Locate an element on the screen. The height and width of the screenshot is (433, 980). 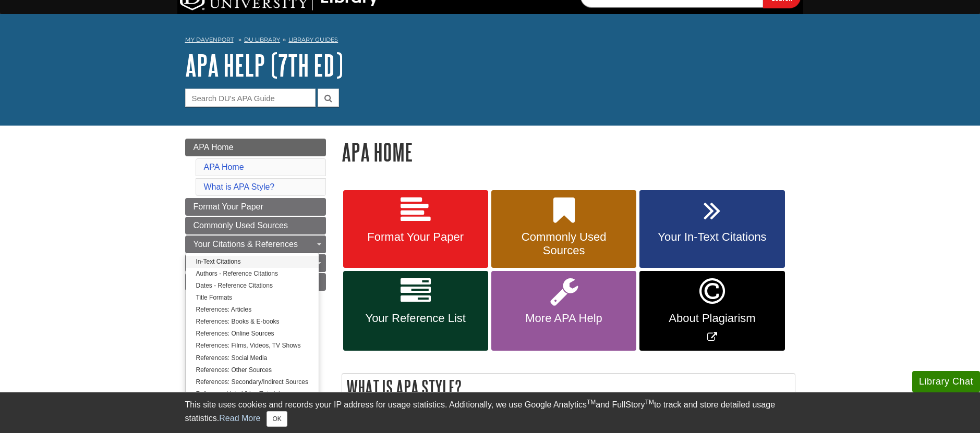
h2: What is APA Style? is located at coordinates (568, 387).